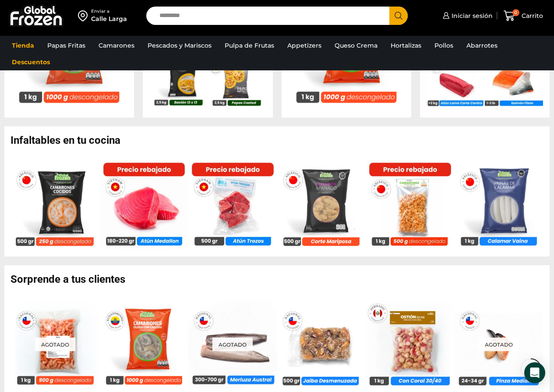 This screenshot has height=392, width=554. I want to click on a: Abarrotes, so click(482, 46).